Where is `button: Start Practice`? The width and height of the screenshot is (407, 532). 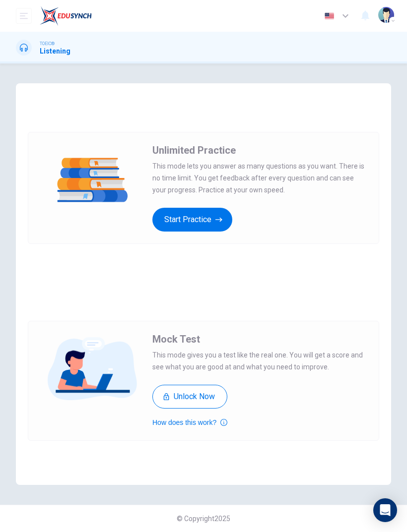
button: Start Practice is located at coordinates (192, 220).